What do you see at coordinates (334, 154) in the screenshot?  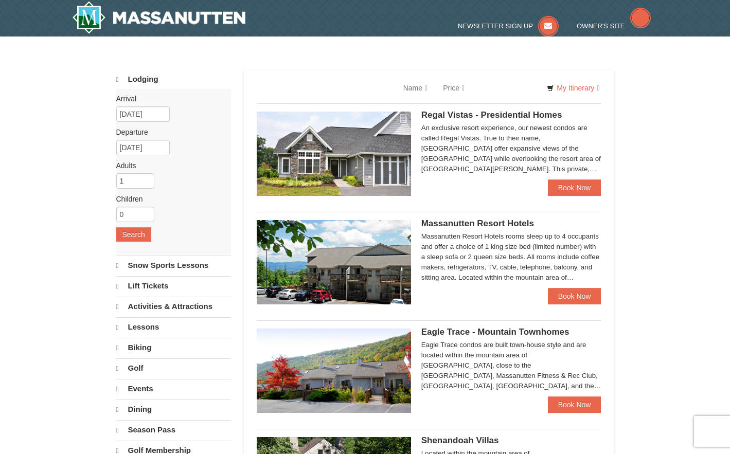 I see `img: 19218991-1-902409a9.jpg` at bounding box center [334, 154].